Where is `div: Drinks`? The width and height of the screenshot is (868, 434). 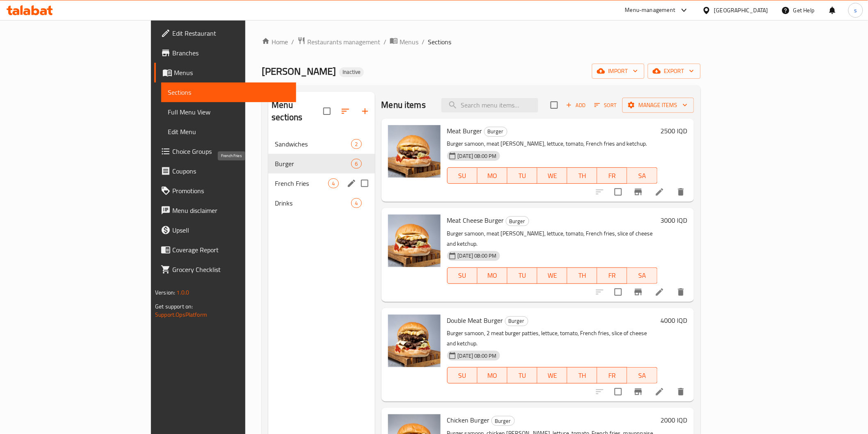 div: Drinks is located at coordinates (313, 203).